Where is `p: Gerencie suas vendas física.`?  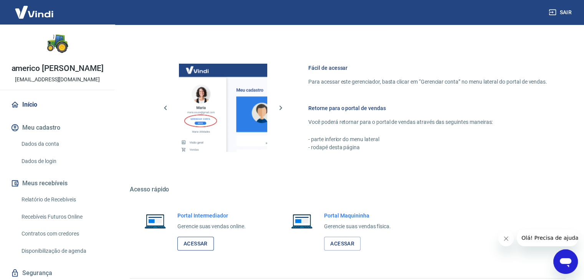
p: Gerencie suas vendas física. is located at coordinates (357, 227).